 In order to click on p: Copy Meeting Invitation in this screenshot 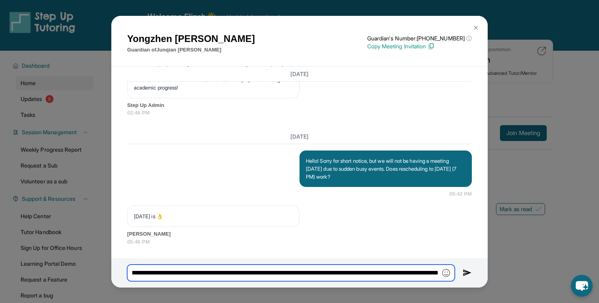, I will do `click(420, 46)`.